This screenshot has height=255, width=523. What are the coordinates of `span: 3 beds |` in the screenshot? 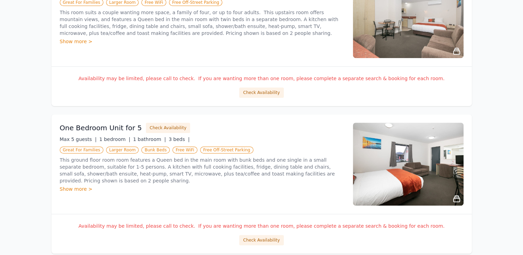 It's located at (179, 139).